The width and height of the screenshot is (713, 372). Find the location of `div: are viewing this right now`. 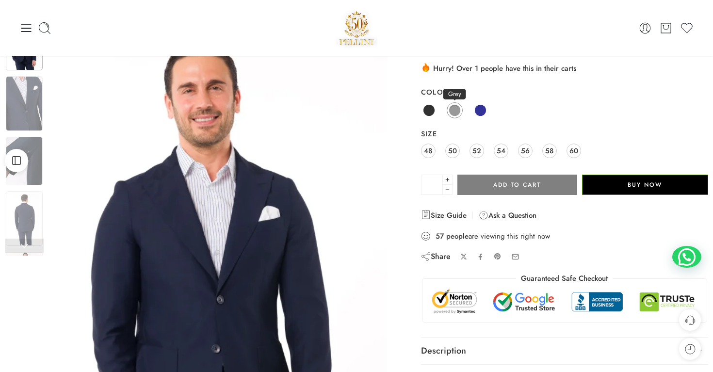

div: are viewing this right now is located at coordinates (565, 236).